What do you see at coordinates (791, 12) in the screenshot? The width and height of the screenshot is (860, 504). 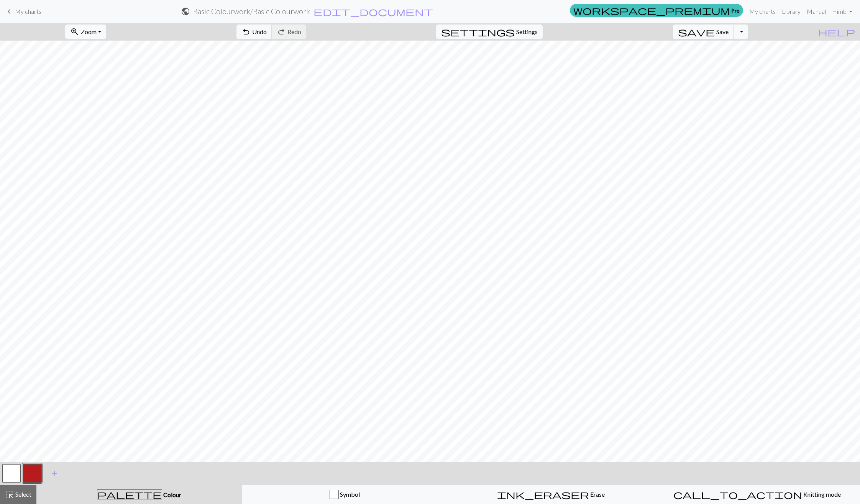 I see `a: Library` at bounding box center [791, 12].